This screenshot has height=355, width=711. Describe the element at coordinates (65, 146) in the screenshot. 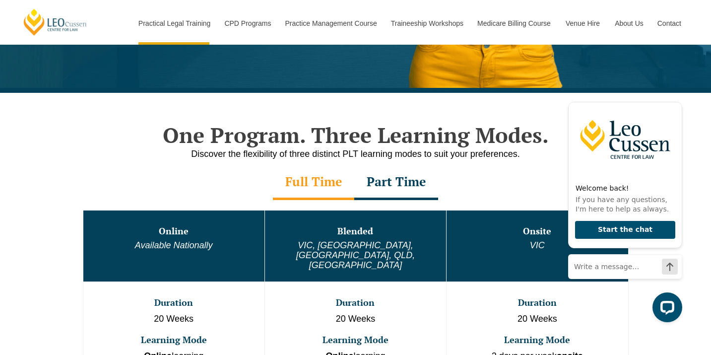

I see `button: Start the chat` at that location.